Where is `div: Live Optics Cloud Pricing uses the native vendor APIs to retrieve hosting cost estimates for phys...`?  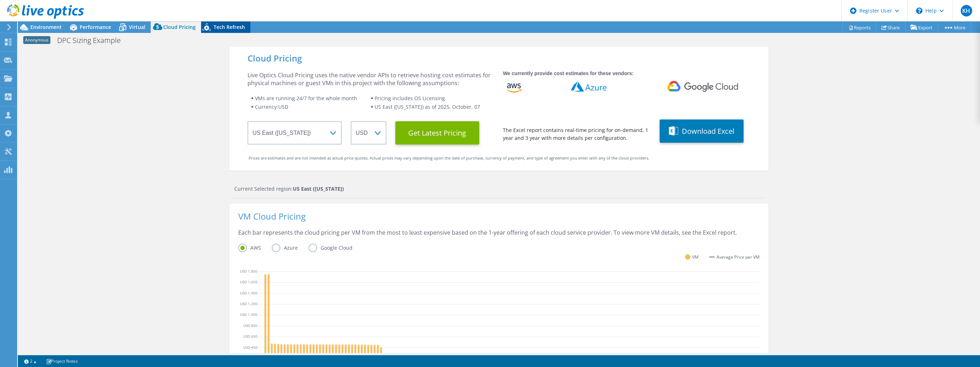
div: Live Optics Cloud Pricing uses the native vendor APIs to retrieve hosting cost estimates for phys... is located at coordinates (370, 79).